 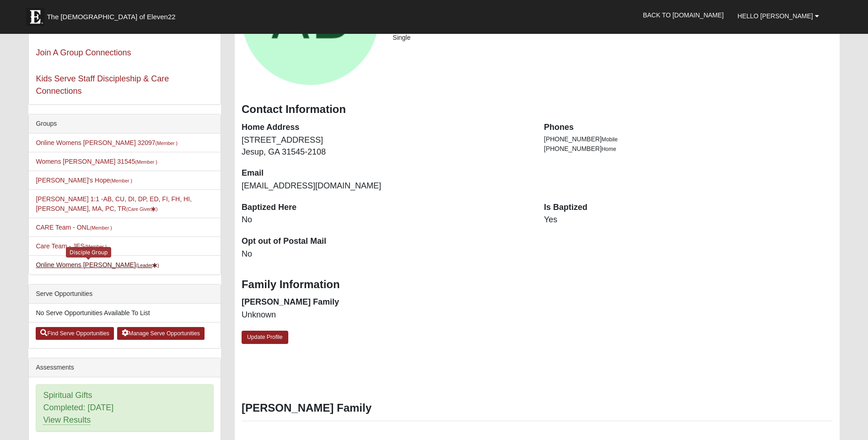 What do you see at coordinates (386, 315) in the screenshot?
I see `dd: Unknown` at bounding box center [386, 315].